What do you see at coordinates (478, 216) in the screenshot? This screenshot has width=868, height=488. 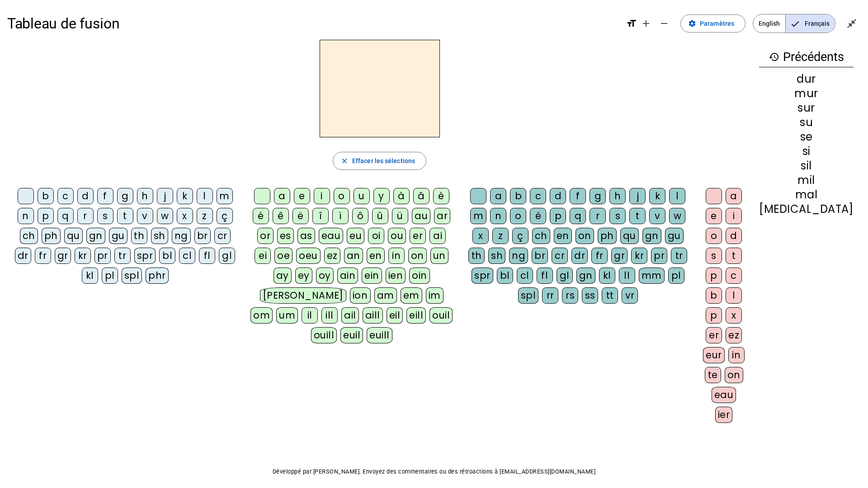 I see `div: m` at bounding box center [478, 216].